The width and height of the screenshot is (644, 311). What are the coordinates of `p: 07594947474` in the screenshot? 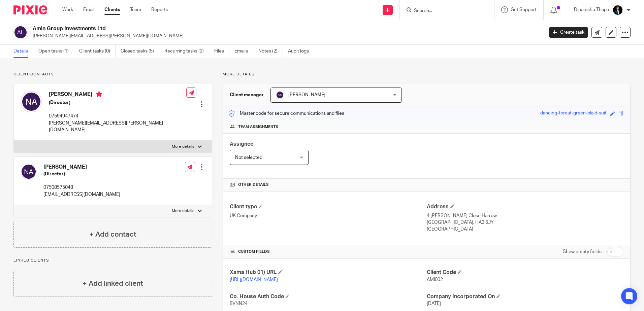 It's located at (117, 117).